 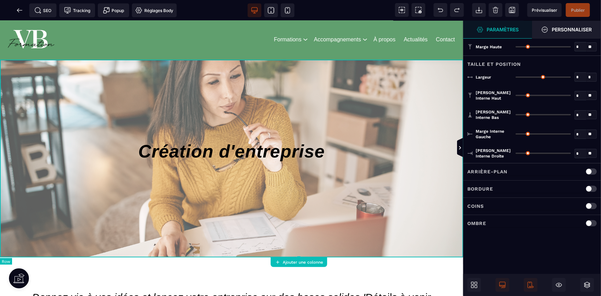 What do you see at coordinates (402, 10) in the screenshot?
I see `span: Voir les composants` at bounding box center [402, 10].